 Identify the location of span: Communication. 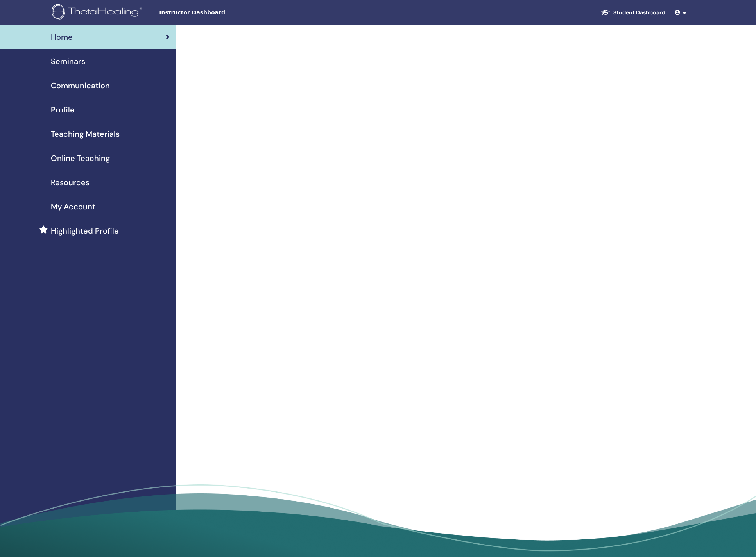
(80, 85).